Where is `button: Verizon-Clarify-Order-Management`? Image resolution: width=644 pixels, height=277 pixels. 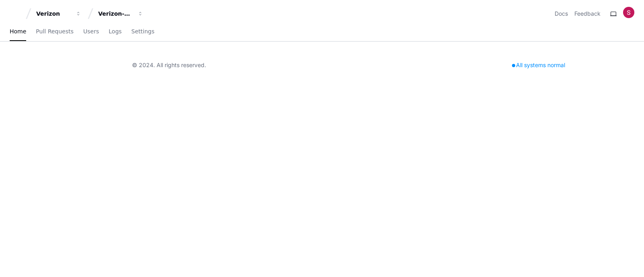 button: Verizon-Clarify-Order-Management is located at coordinates (121, 14).